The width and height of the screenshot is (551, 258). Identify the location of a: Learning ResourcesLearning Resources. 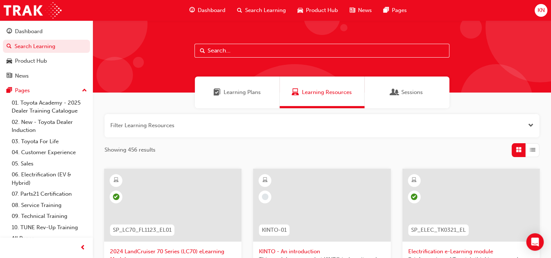
(322, 92).